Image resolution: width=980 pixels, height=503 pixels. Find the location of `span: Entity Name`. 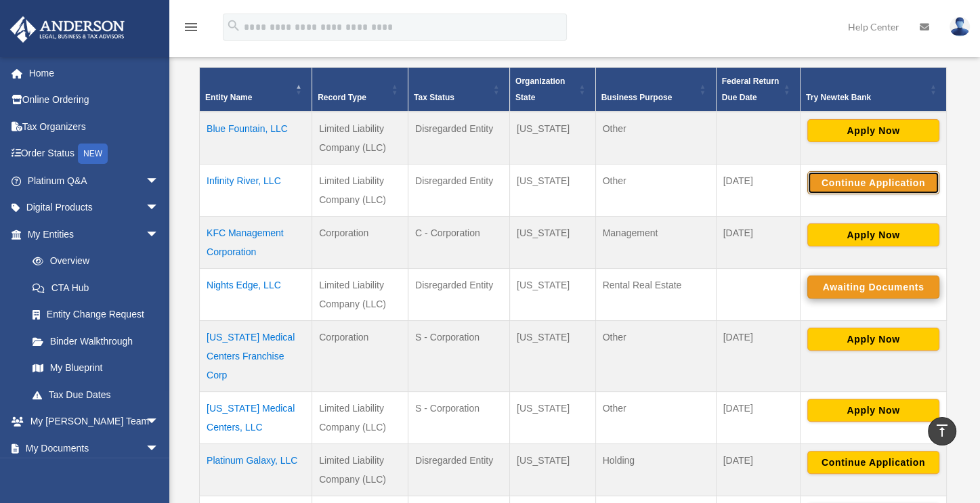

span: Entity Name is located at coordinates (228, 98).